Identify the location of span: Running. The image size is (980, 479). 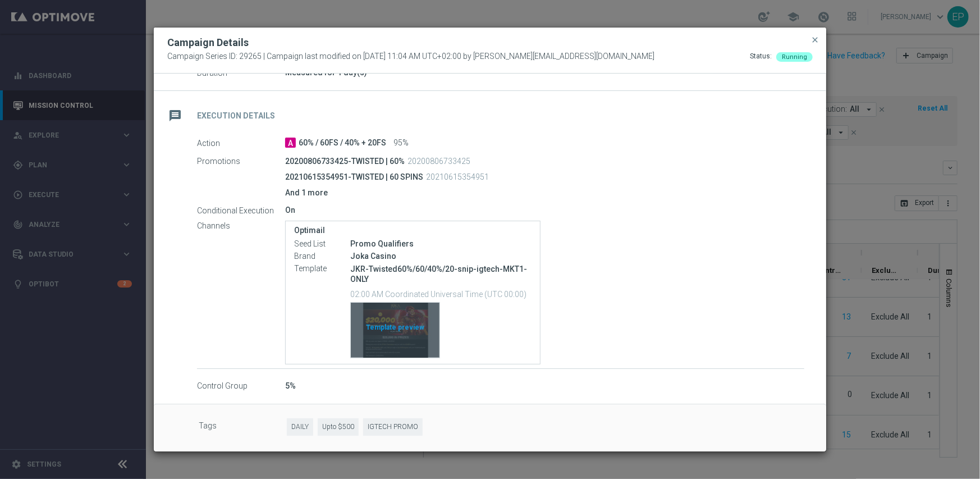
(794, 57).